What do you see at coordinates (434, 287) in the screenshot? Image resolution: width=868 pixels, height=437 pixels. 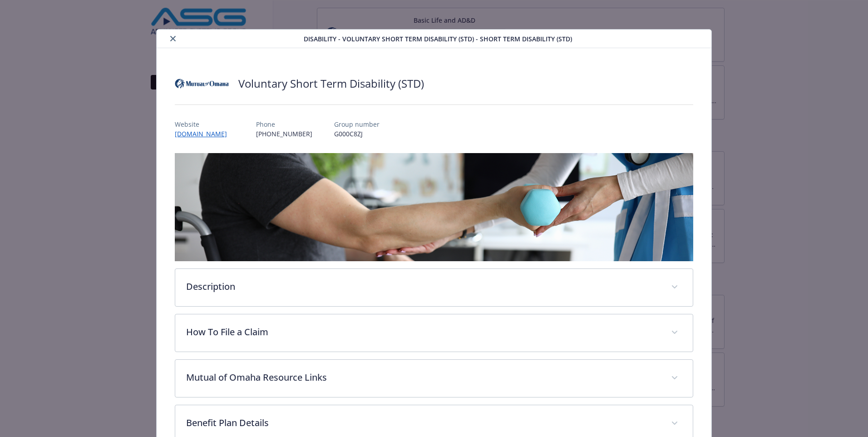 I see `div: Description` at bounding box center [434, 287].